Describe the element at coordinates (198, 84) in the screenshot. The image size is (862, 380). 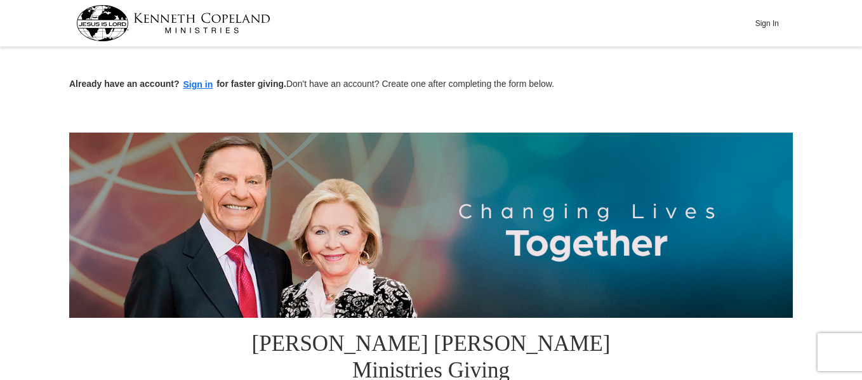
I see `button: Sign in` at that location.